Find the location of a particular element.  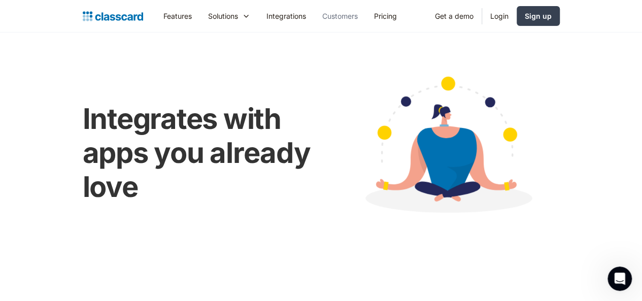

a: home is located at coordinates (113, 16).